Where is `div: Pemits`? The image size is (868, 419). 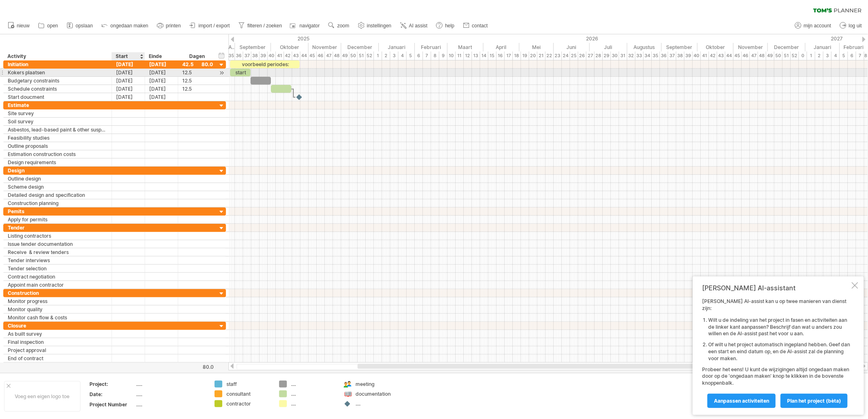 div: Pemits is located at coordinates (58, 211).